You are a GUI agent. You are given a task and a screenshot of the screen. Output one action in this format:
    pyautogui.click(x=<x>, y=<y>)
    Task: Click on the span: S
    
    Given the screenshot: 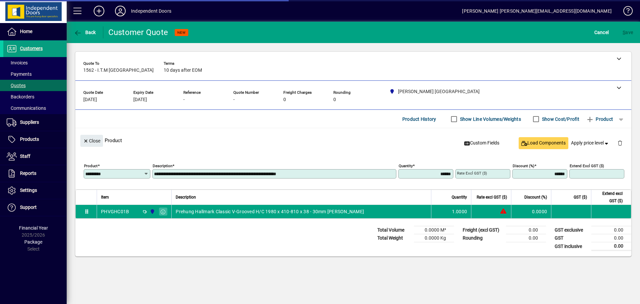 What is the action you would take?
    pyautogui.click(x=624, y=32)
    